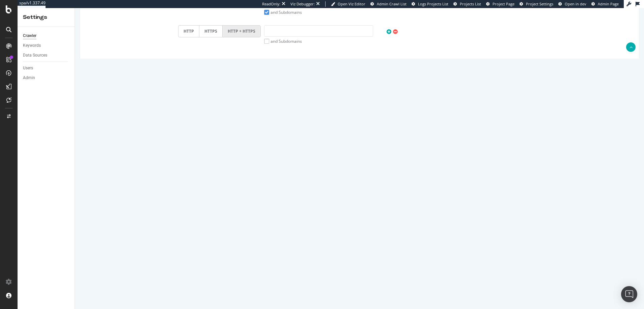 The width and height of the screenshot is (644, 309). I want to click on span: Project Page, so click(503, 4).